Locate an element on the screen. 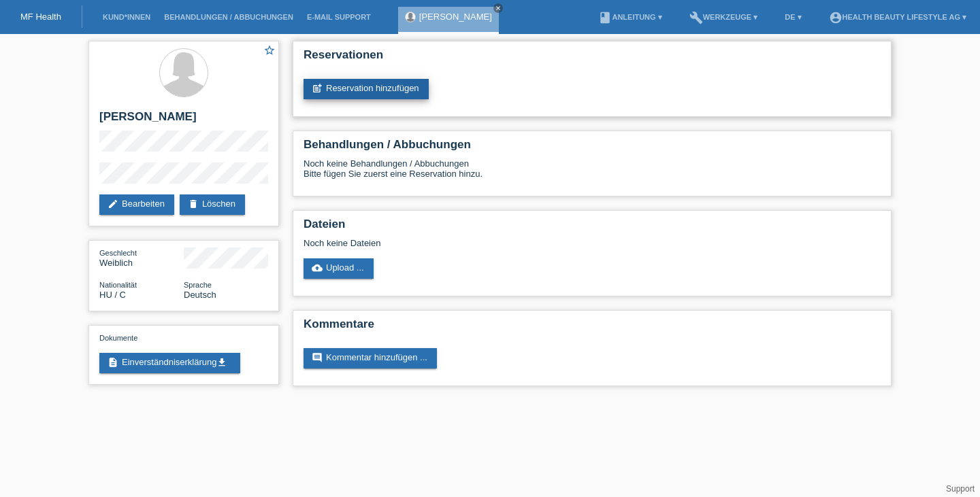  div: Weiblich is located at coordinates (141, 257).